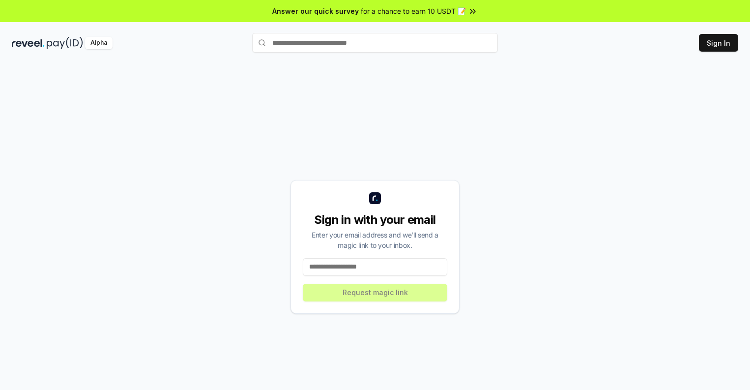 Image resolution: width=750 pixels, height=390 pixels. I want to click on img: pay_id, so click(65, 43).